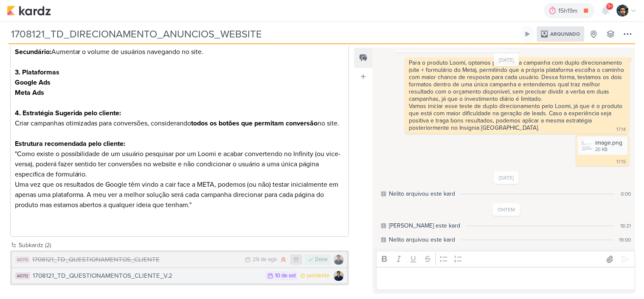 Image resolution: width=644 pixels, height=299 pixels. What do you see at coordinates (516, 117) in the screenshot?
I see `div: Vamos iniciar esse teste de duplo direcionamento pelo Loomi, já que é o produto que está com maio...` at bounding box center [516, 117].